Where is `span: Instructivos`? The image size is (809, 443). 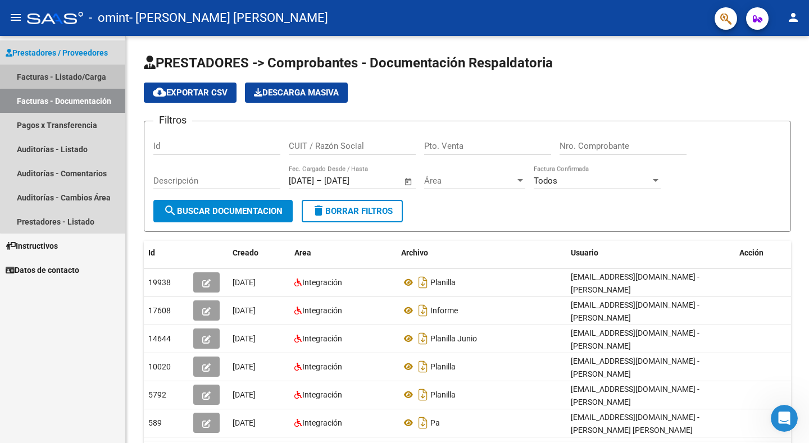 span: Instructivos is located at coordinates (31, 246).